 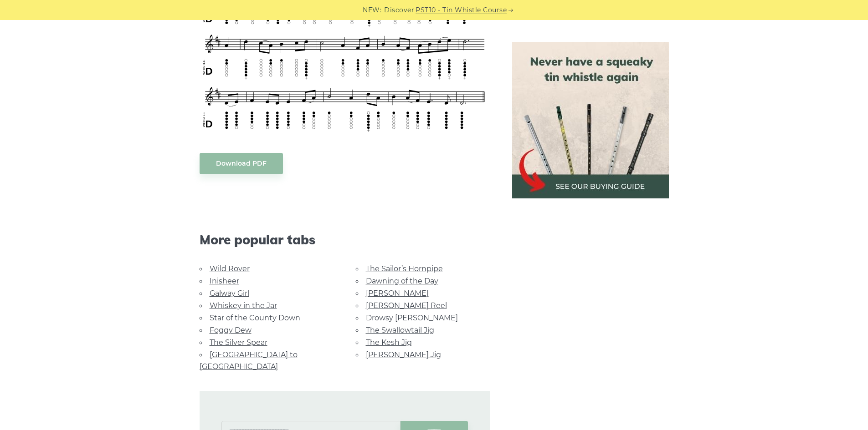 What do you see at coordinates (229, 293) in the screenshot?
I see `a: Galway Girl` at bounding box center [229, 293].